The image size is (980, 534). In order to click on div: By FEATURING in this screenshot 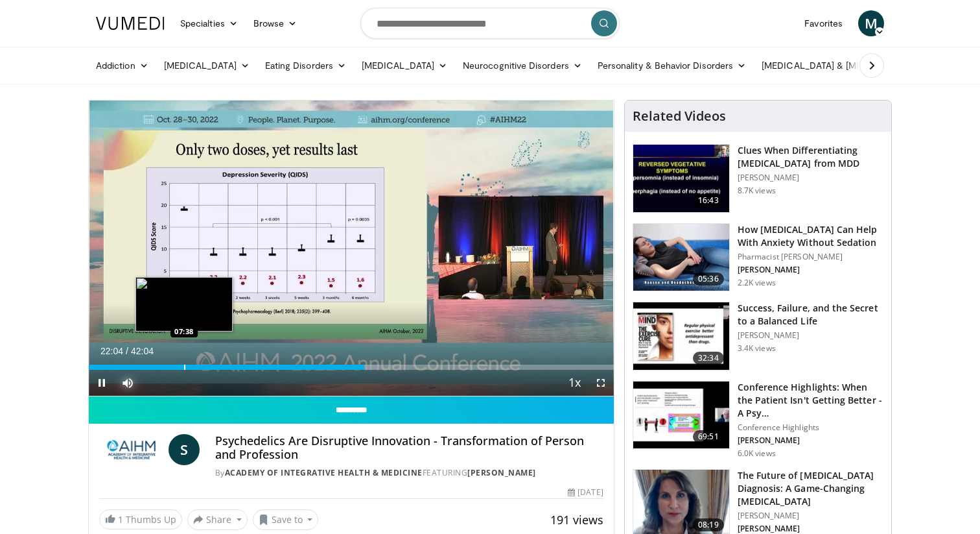, I will do `click(409, 472)`.